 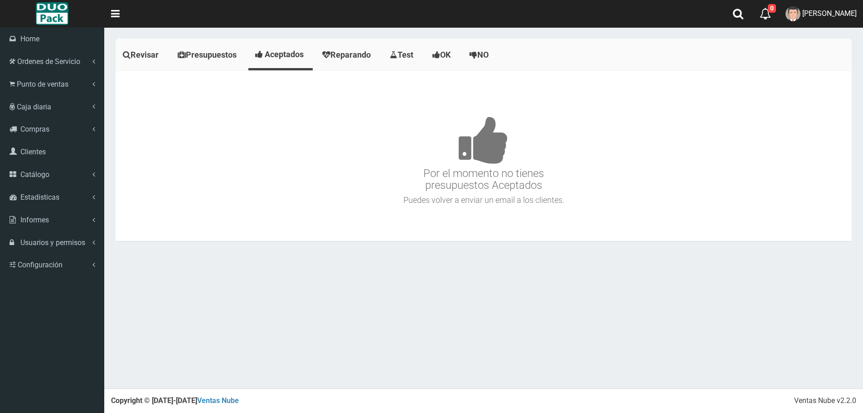 What do you see at coordinates (772, 8) in the screenshot?
I see `span: 0` at bounding box center [772, 8].